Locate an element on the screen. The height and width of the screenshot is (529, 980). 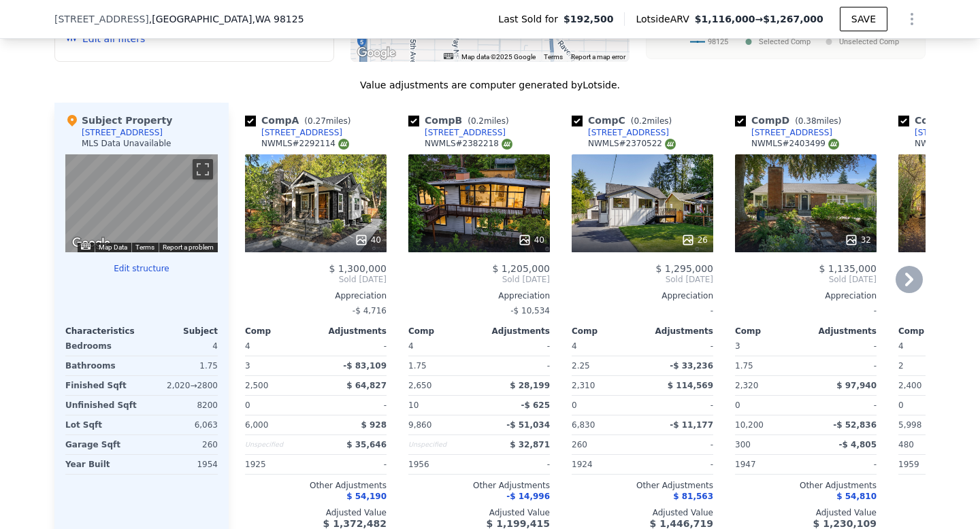
div: Comp B is located at coordinates (461, 120).